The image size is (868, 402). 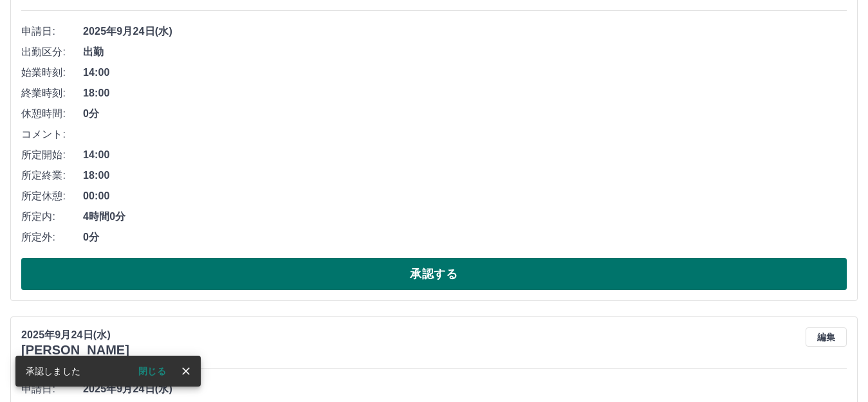 I want to click on span: コメント:, so click(x=52, y=135).